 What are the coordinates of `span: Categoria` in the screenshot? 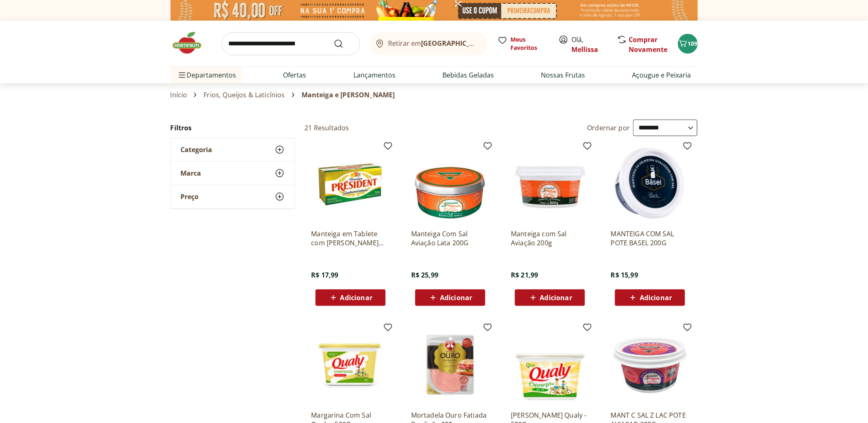 It's located at (197, 149).